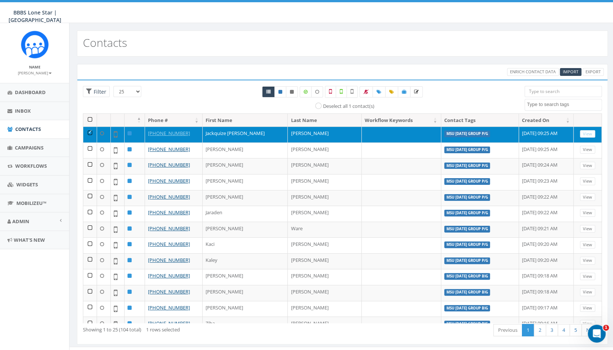 The image size is (613, 350). I want to click on a: Export, so click(593, 72).